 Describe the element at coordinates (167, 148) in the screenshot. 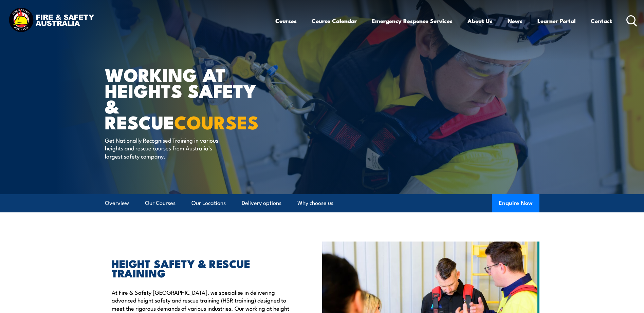

I see `p: Get Nationally Recognised Training in various heights and rescue courses from Australia’s largest...` at that location.